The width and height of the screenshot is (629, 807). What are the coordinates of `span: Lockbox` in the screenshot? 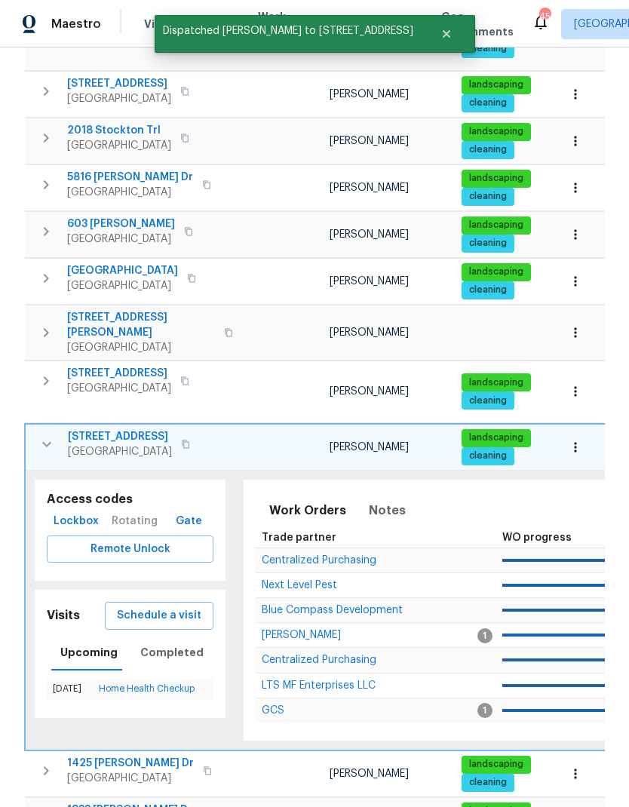 It's located at (76, 521).